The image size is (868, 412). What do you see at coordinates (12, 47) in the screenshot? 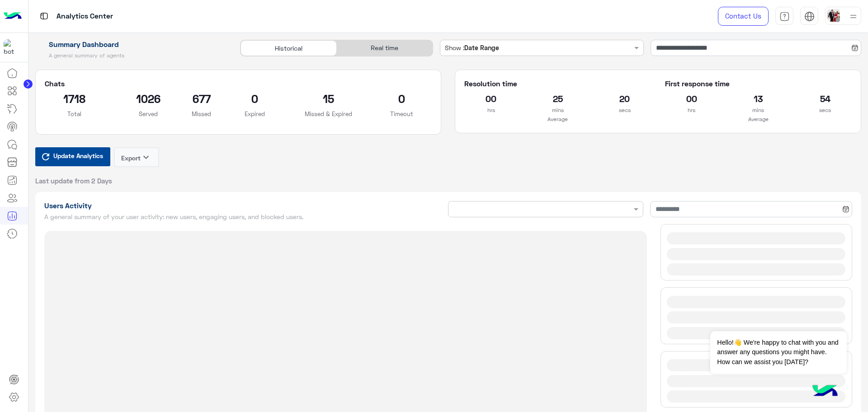
I see `img: 1403182699927242` at bounding box center [12, 47].